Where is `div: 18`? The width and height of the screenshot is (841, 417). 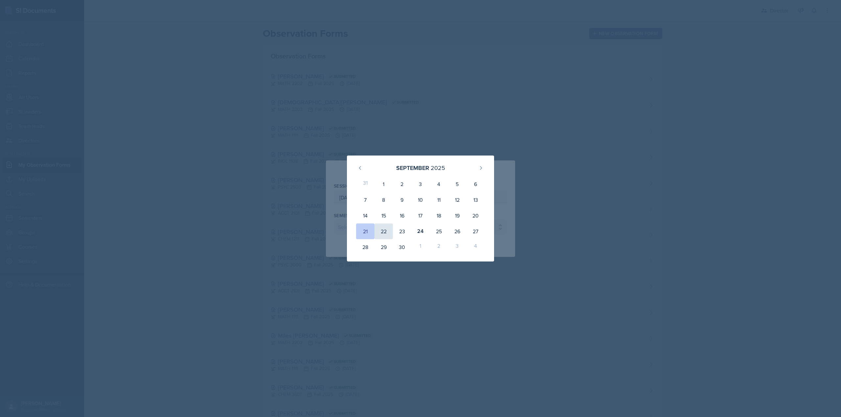 div: 18 is located at coordinates (439, 216).